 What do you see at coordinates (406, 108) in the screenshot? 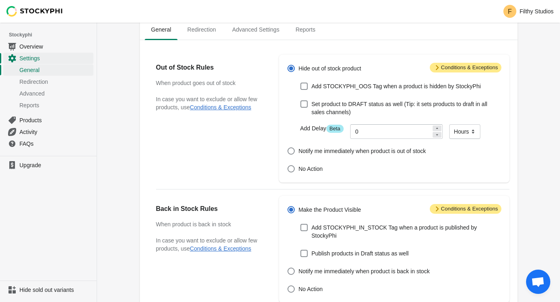
I see `span: Set product to DRAFT status as well (Tip: it sets products to draft in all sales channels)` at bounding box center [406, 108].